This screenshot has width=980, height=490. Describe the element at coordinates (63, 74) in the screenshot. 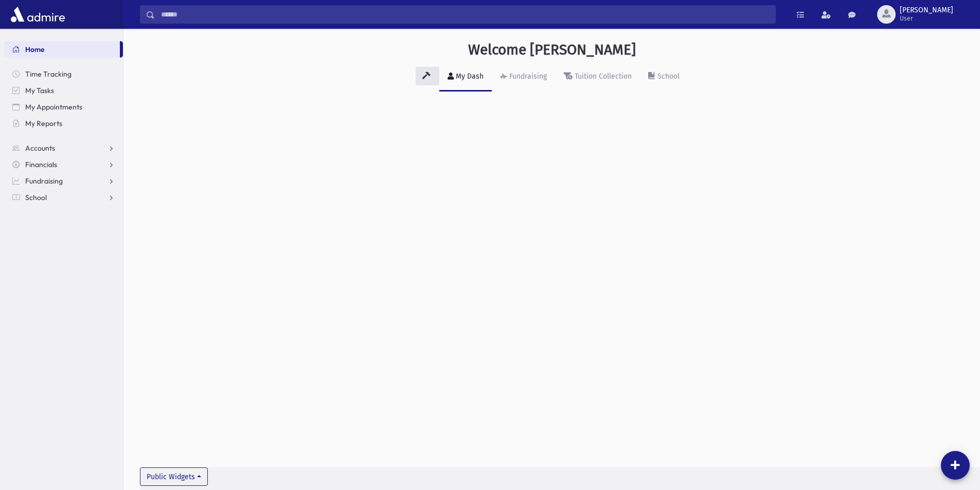

I see `a: Time Tracking` at that location.